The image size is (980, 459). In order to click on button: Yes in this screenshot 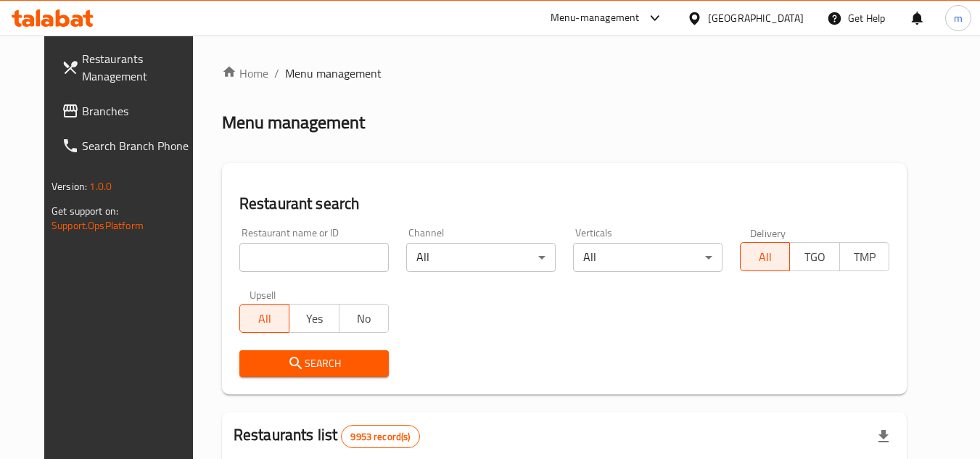, I will do `click(314, 319)`.